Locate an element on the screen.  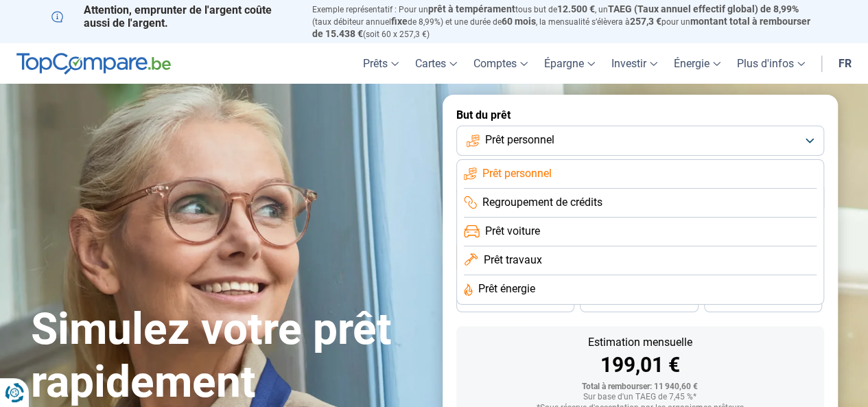
span: montant total à rembourser de 15.438 € is located at coordinates (561, 28).